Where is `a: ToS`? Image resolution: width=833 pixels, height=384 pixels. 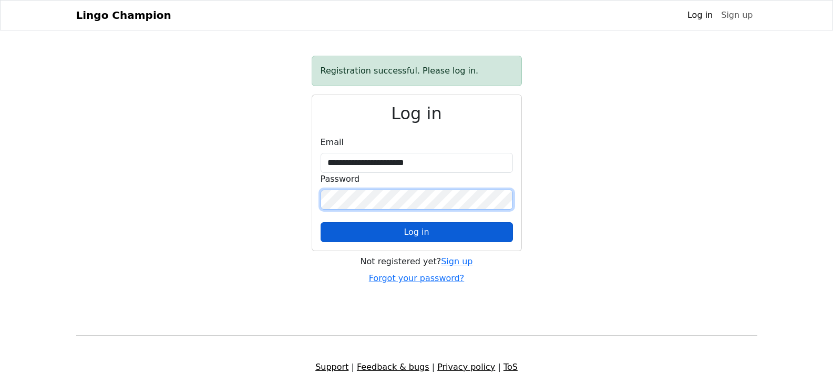
a: ToS is located at coordinates (510, 367).